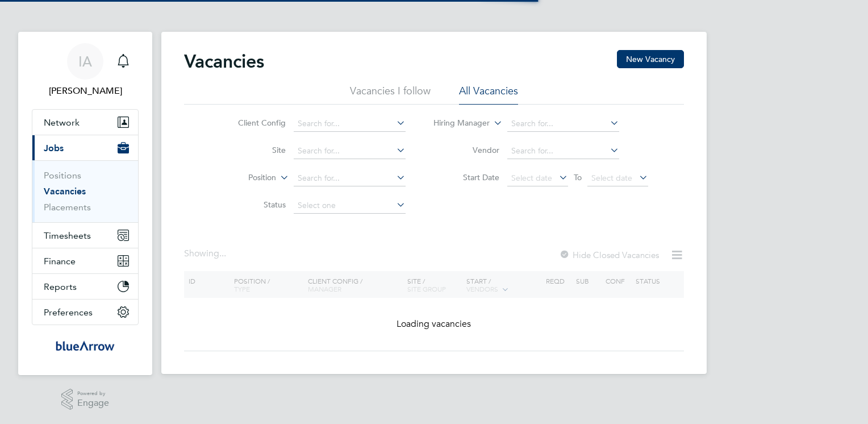 This screenshot has height=424, width=868. I want to click on div: Jobs, so click(85, 191).